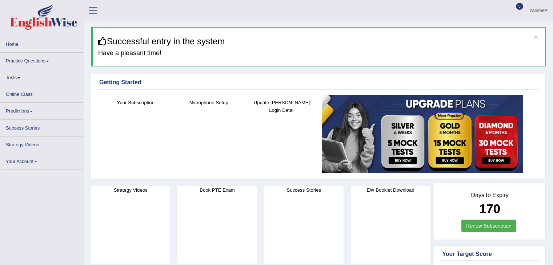 This screenshot has width=553, height=265. What do you see at coordinates (209, 102) in the screenshot?
I see `h4: Microphone Setup` at bounding box center [209, 102].